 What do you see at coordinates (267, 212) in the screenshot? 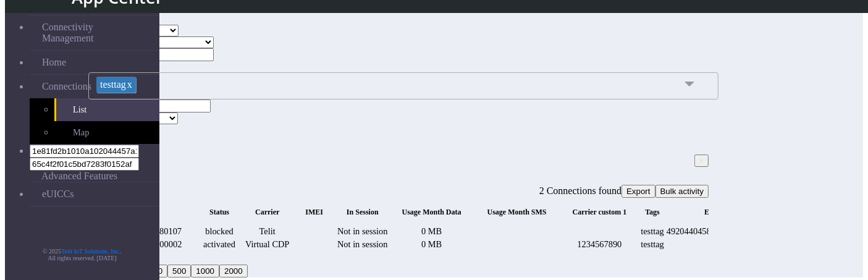
I see `span: Carrier` at bounding box center [267, 212].